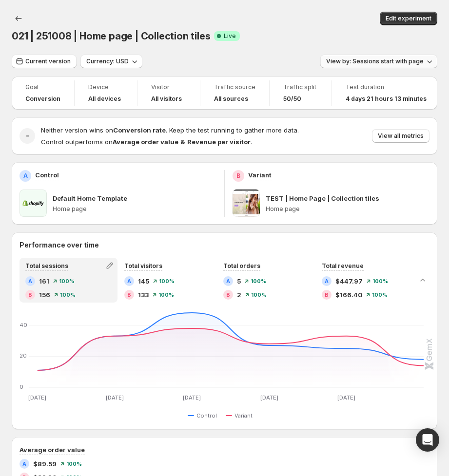 This screenshot has height=476, width=449. Describe the element at coordinates (349, 295) in the screenshot. I see `span: $166.40` at that location.